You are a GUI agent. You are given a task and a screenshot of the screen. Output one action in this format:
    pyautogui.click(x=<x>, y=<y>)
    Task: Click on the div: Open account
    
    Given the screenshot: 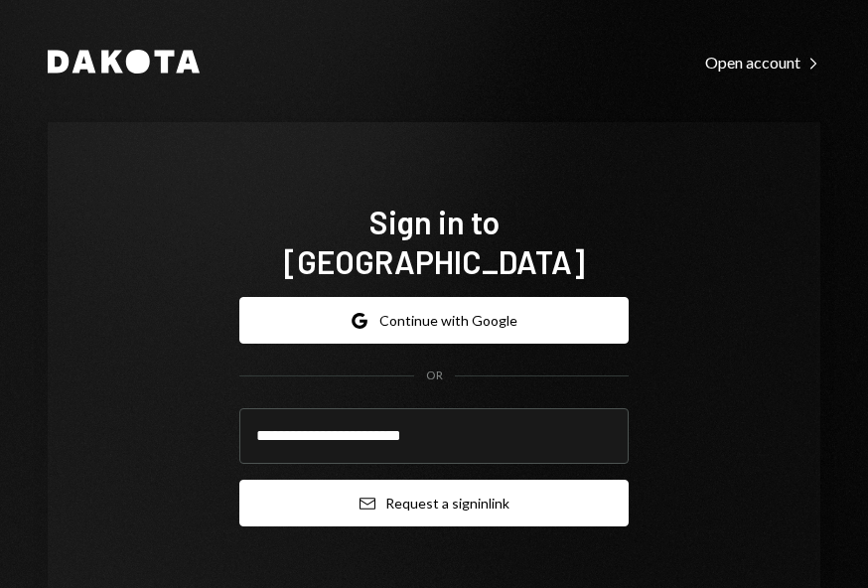 What is the action you would take?
    pyautogui.click(x=763, y=63)
    